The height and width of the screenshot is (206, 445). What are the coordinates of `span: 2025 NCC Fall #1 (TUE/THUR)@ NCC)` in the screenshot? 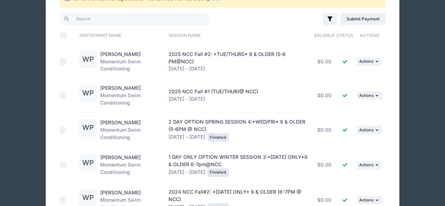 It's located at (213, 91).